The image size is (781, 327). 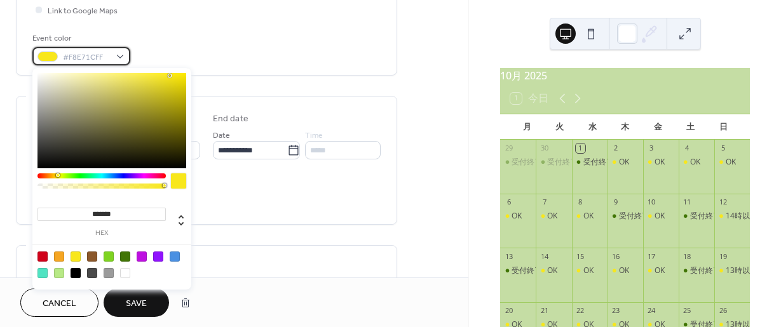 I want to click on span: Time, so click(x=314, y=135).